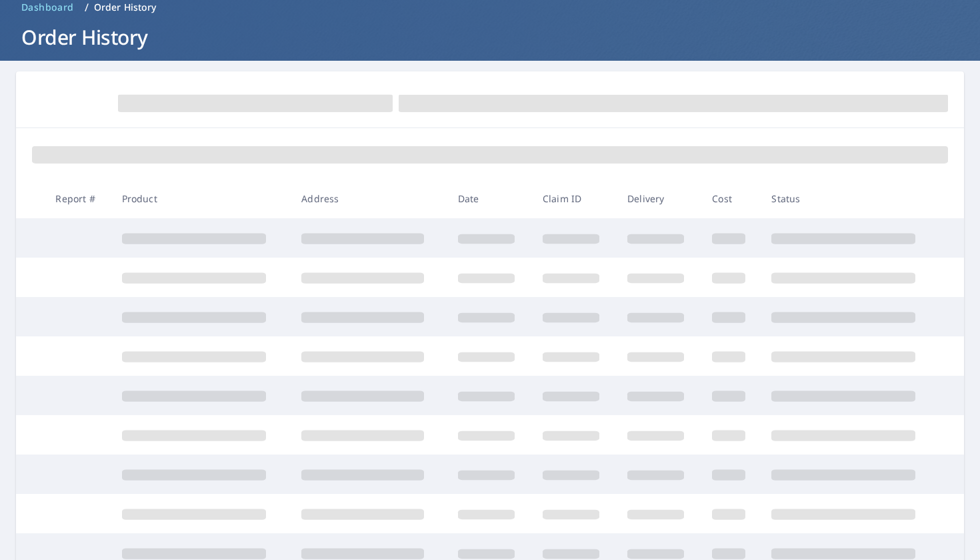  Describe the element at coordinates (574, 198) in the screenshot. I see `th: Claim ID` at that location.